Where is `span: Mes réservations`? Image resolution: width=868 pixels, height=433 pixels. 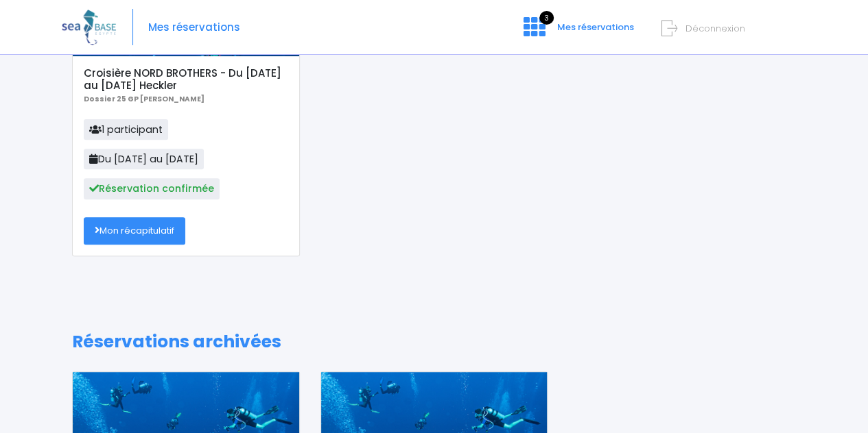
span: Mes réservations is located at coordinates (595, 27).